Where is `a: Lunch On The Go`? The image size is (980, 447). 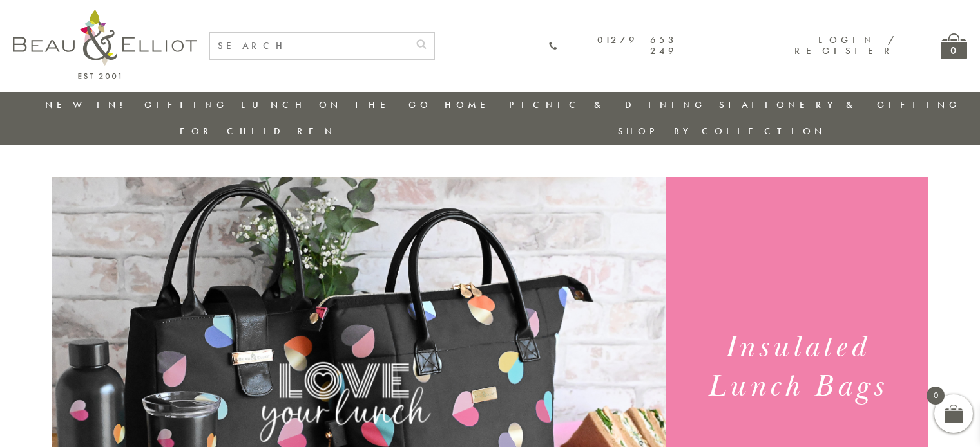 a: Lunch On The Go is located at coordinates (336, 105).